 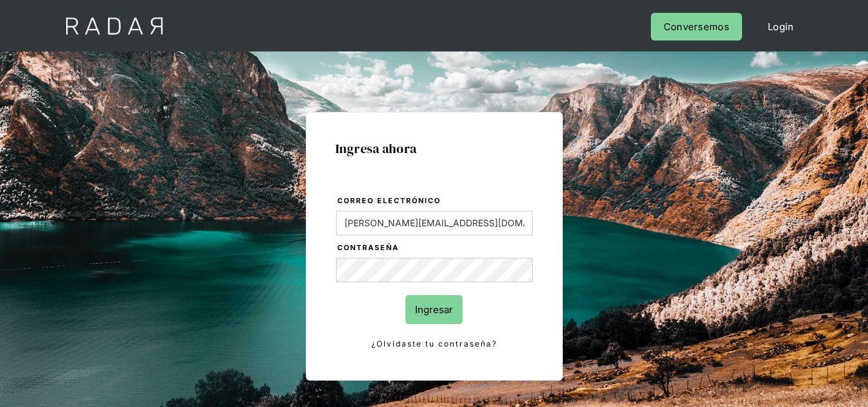 I want to click on h1: Ingresa ahora, so click(x=434, y=148).